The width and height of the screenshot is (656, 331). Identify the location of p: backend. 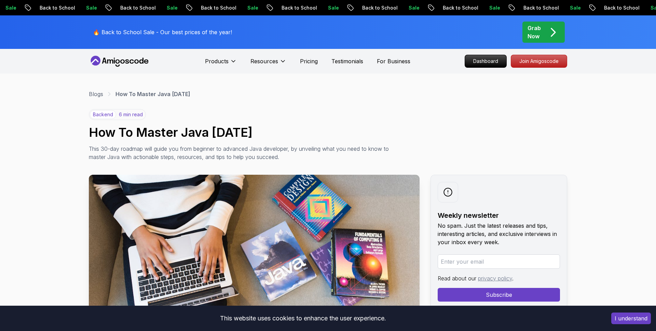
(103, 115).